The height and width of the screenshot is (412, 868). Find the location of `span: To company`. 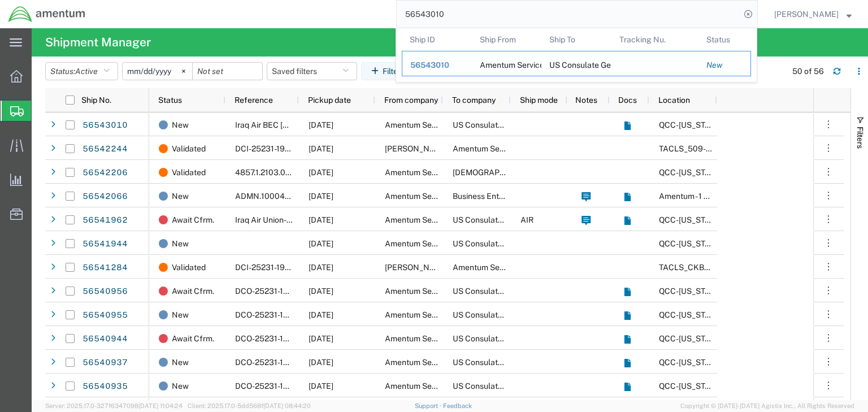

span: To company is located at coordinates (473, 100).